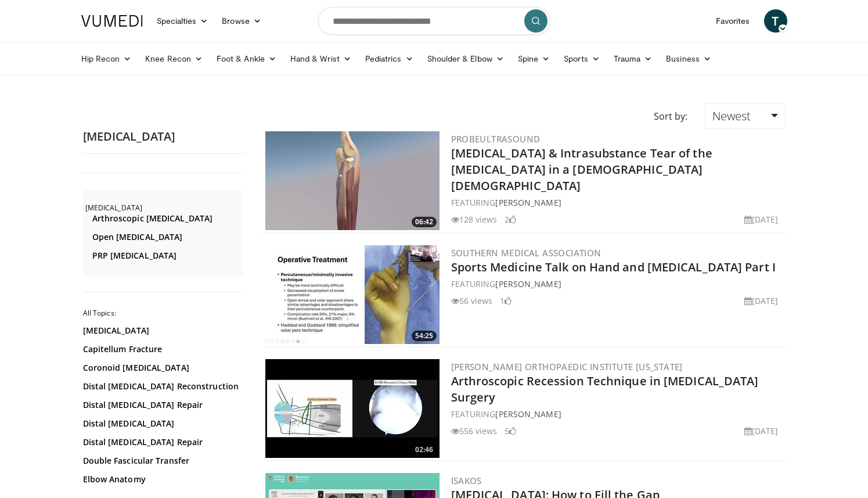 The width and height of the screenshot is (868, 498). Describe the element at coordinates (775, 21) in the screenshot. I see `span: T` at that location.